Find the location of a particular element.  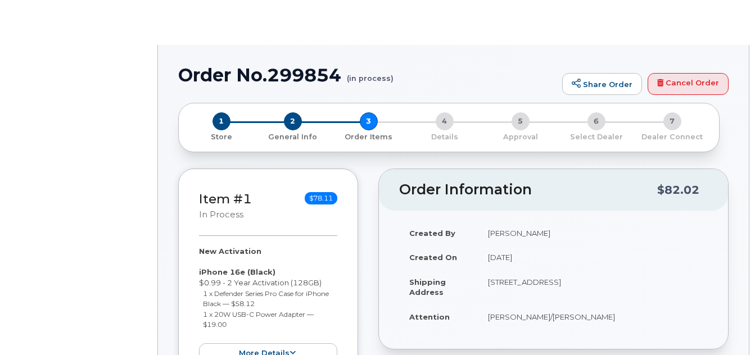

small: 1 x Defender Series Pro Case for iPhone Black — $58.12 is located at coordinates (266, 299).